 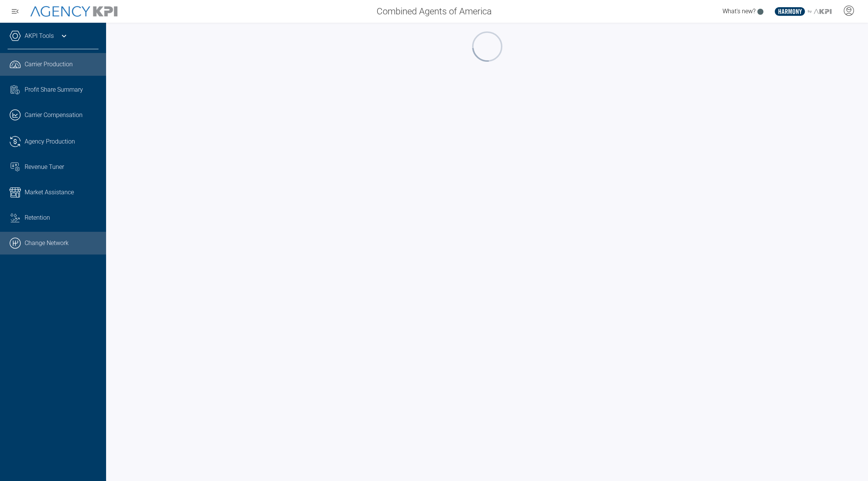 What do you see at coordinates (44, 167) in the screenshot?
I see `span: Revenue Tuner` at bounding box center [44, 167].